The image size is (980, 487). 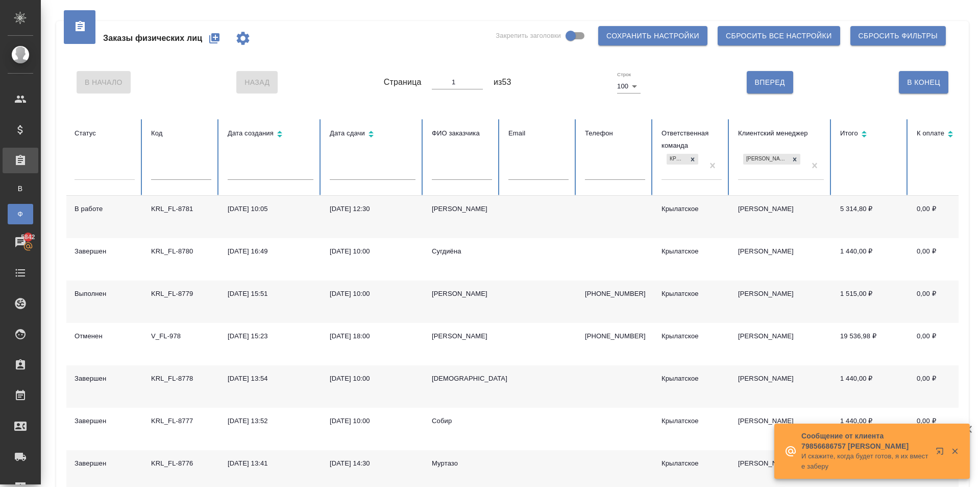 What do you see at coordinates (528, 36) in the screenshot?
I see `span: Закрепить заголовки` at bounding box center [528, 36].